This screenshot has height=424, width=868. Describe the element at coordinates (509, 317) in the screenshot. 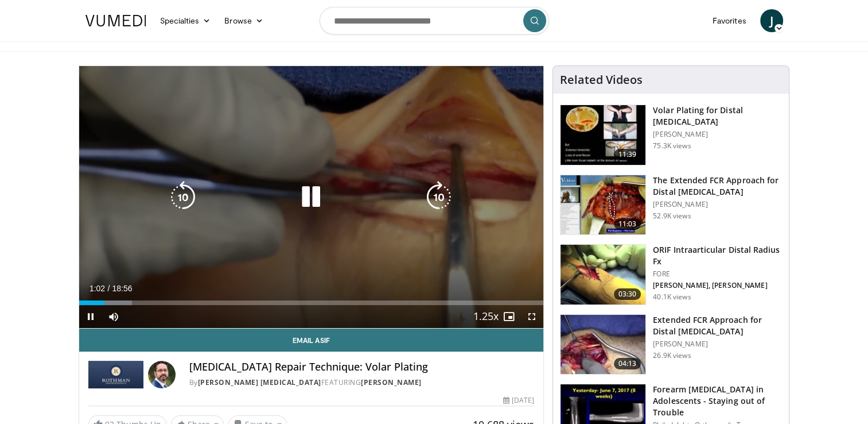

I see `button: Enable picture-in-picture mode` at that location.